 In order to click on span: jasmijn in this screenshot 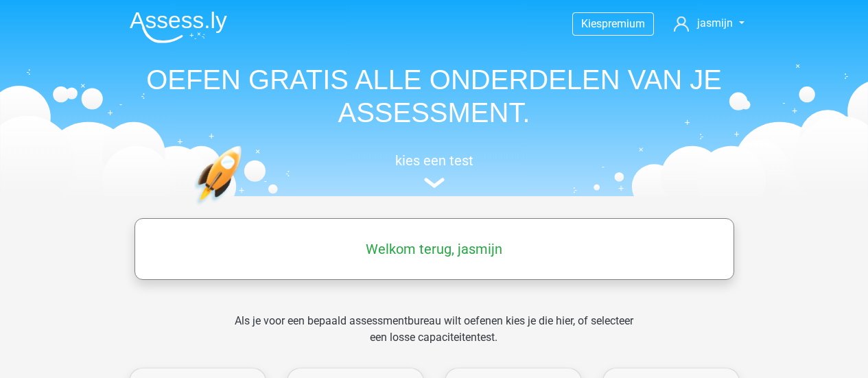, I will do `click(715, 22)`.